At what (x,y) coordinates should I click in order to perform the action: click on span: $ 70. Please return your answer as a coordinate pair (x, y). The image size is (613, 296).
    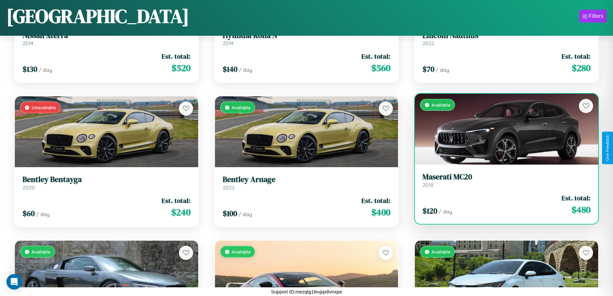
    Looking at the image, I should click on (428, 69).